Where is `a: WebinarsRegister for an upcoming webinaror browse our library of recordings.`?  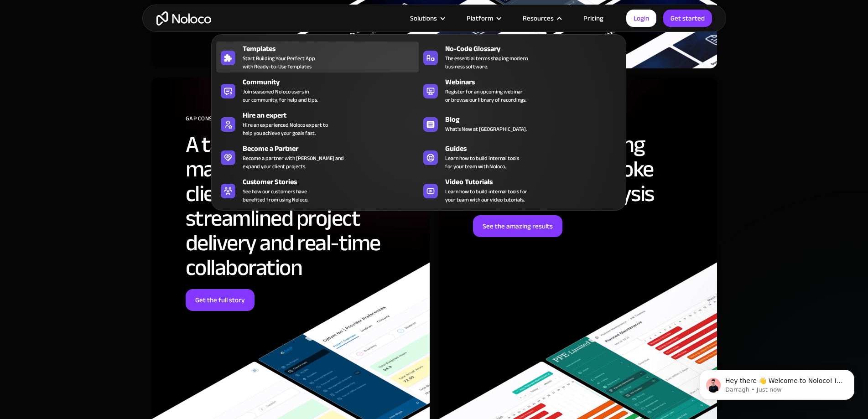 a: WebinarsRegister for an upcoming webinaror browse our library of recordings. is located at coordinates (520, 90).